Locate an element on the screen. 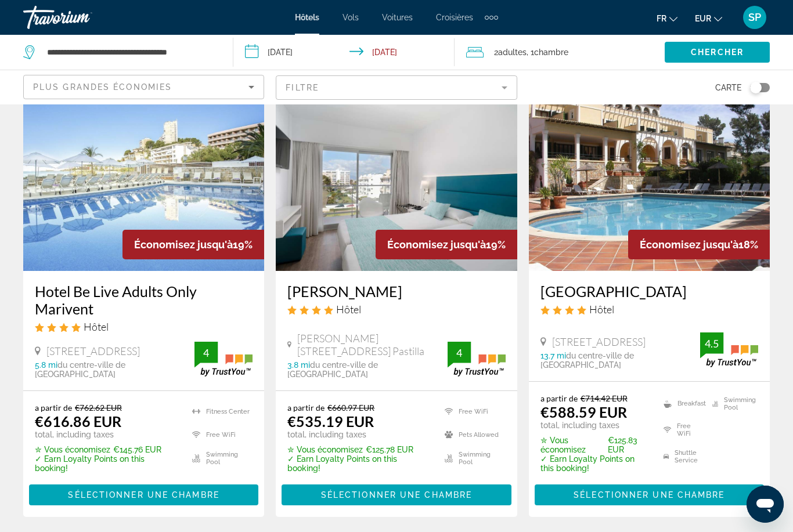 The width and height of the screenshot is (793, 532). a: Voitures is located at coordinates (397, 18).